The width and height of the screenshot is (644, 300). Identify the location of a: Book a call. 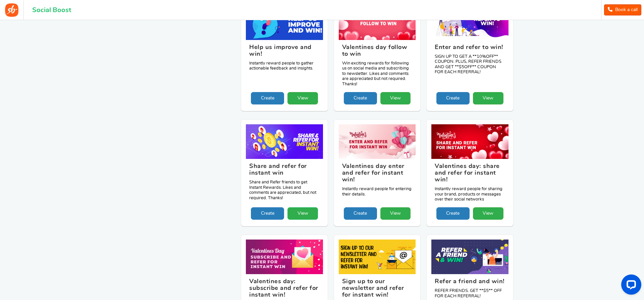
(622, 10).